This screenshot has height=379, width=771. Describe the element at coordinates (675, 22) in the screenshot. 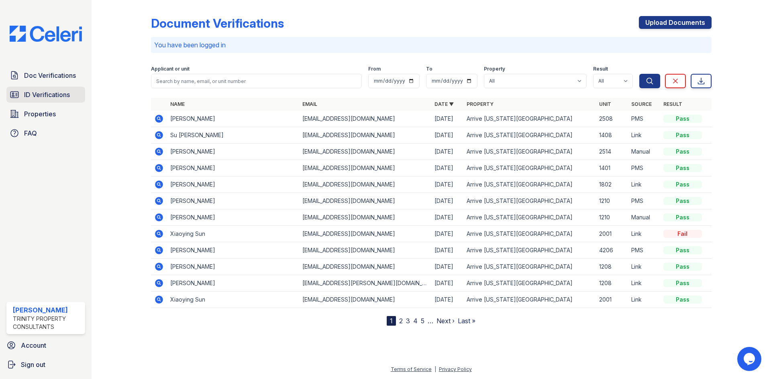

I see `a: Upload Documents` at that location.